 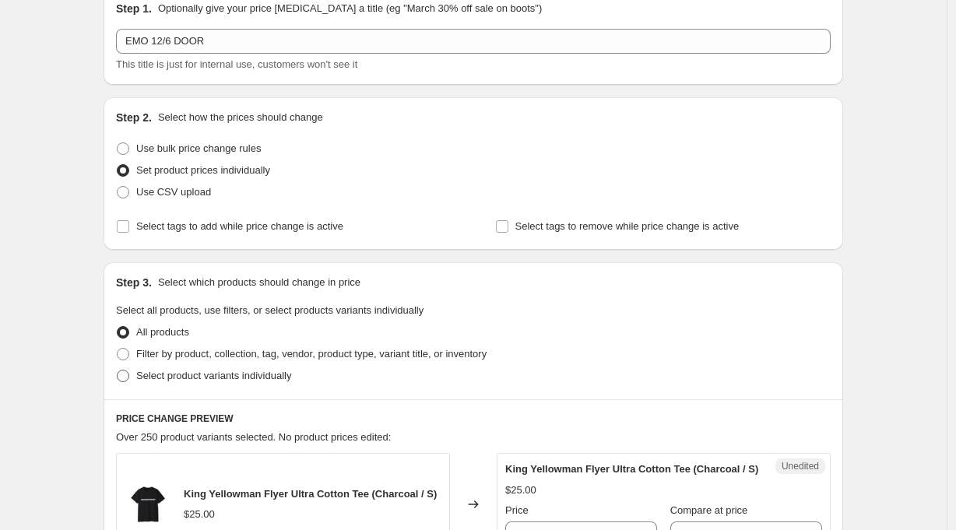 What do you see at coordinates (237, 64) in the screenshot?
I see `span: This title is just for internal use, customers won't see it` at bounding box center [237, 64].